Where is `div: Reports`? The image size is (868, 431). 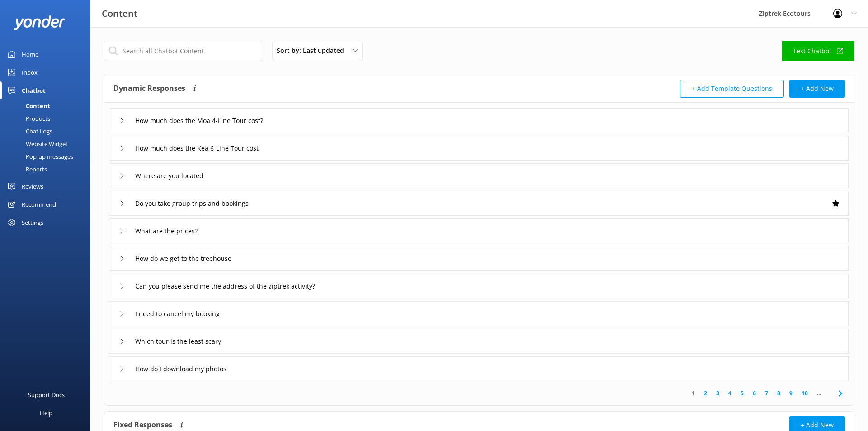
div: Reports is located at coordinates (26, 169).